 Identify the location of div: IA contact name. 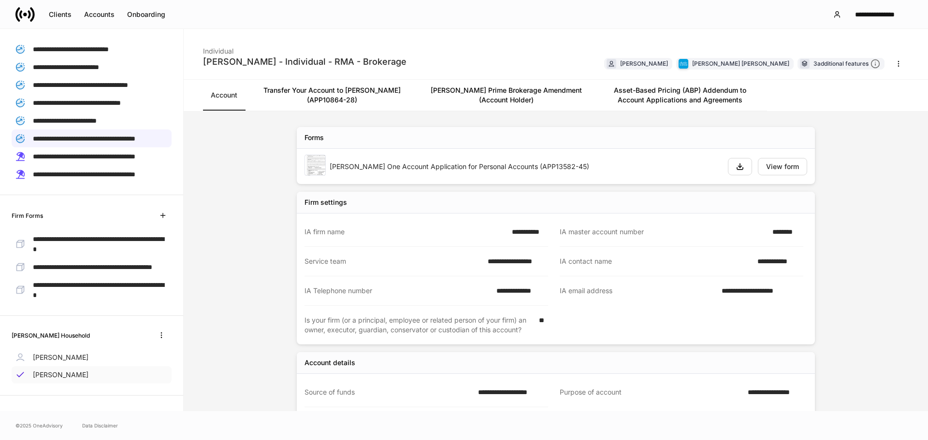
(656, 262).